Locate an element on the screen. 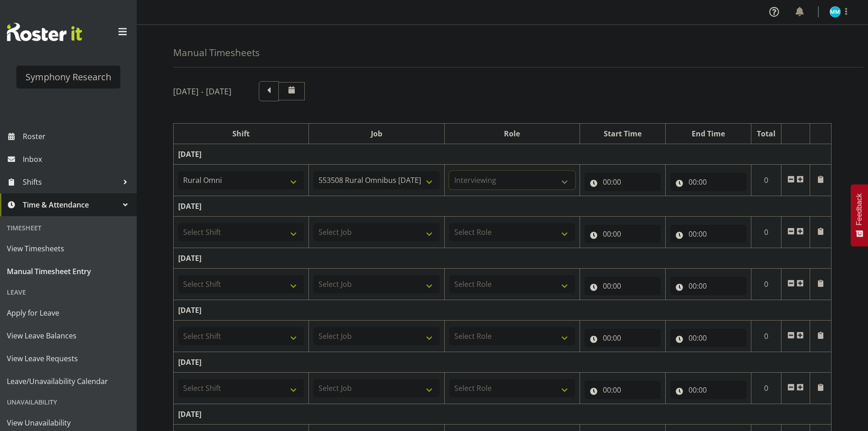 Image resolution: width=868 pixels, height=431 pixels. div: Total is located at coordinates (766, 134).